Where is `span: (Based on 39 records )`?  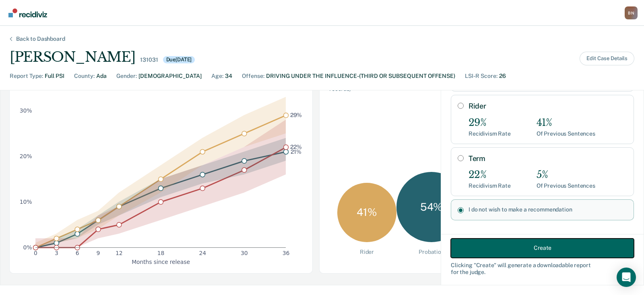 span: (Based on 39 records ) is located at coordinates (410, 86).